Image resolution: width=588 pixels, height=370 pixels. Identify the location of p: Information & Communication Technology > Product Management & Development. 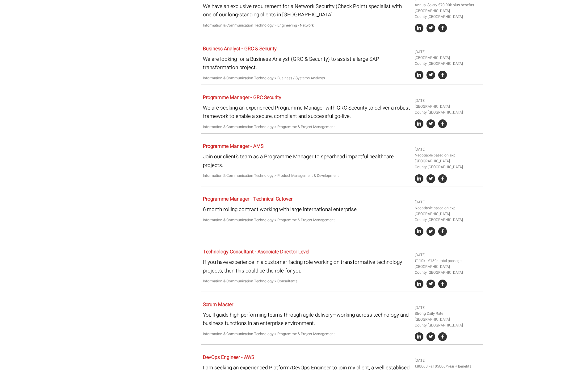
(307, 176).